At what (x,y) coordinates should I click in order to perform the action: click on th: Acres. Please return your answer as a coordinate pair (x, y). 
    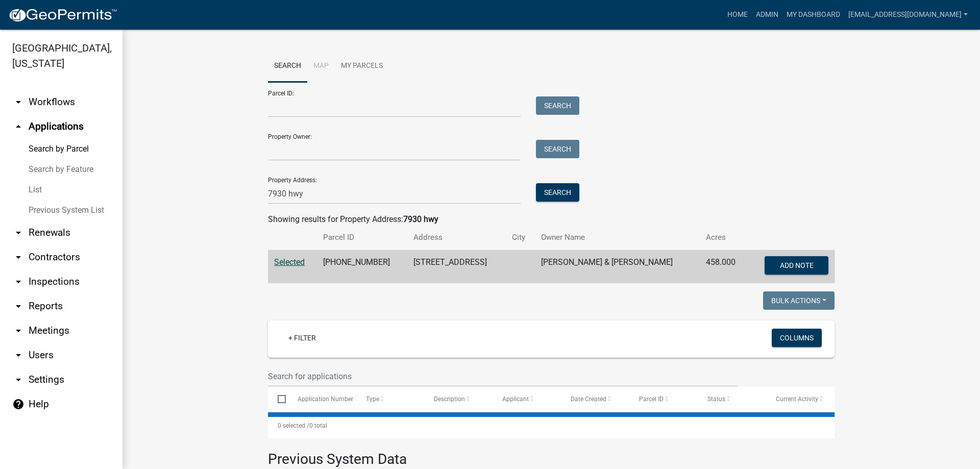
    Looking at the image, I should click on (723, 237).